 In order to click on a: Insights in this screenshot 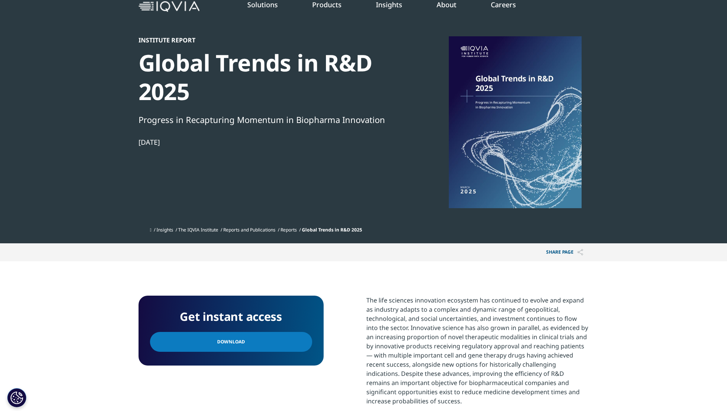, I will do `click(165, 229)`.